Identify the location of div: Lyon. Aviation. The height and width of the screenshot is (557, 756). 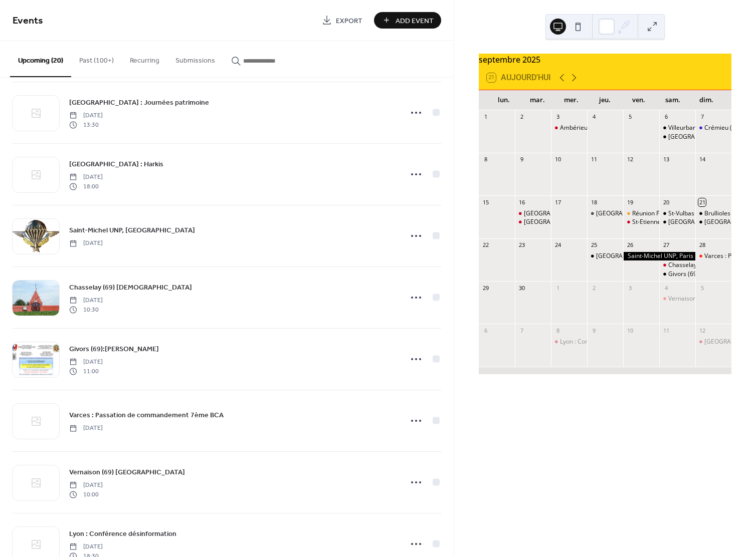
(533, 213).